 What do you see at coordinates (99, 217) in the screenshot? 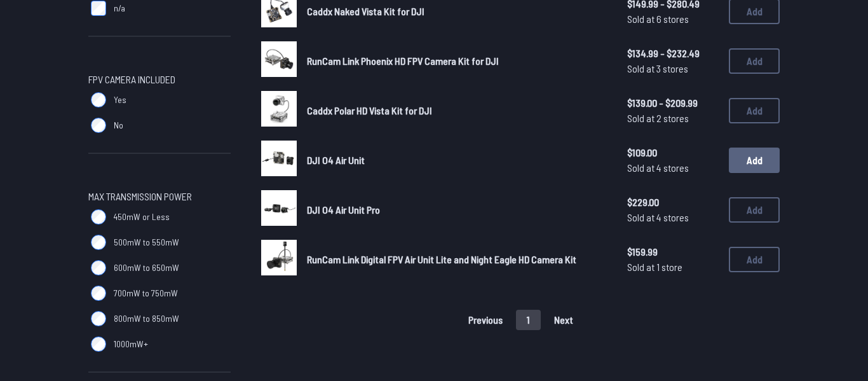
I see `input: 450mW or Less` at bounding box center [99, 217].